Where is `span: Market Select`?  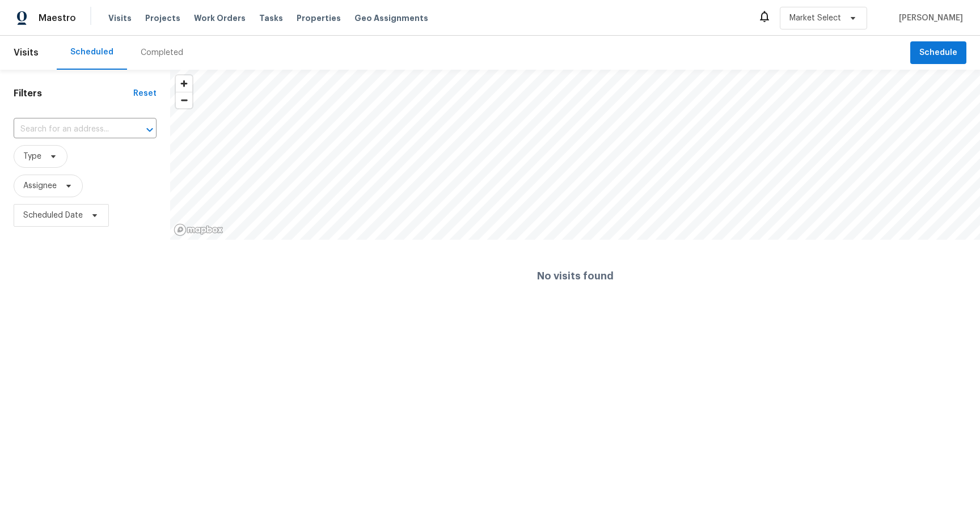 span: Market Select is located at coordinates (815, 18).